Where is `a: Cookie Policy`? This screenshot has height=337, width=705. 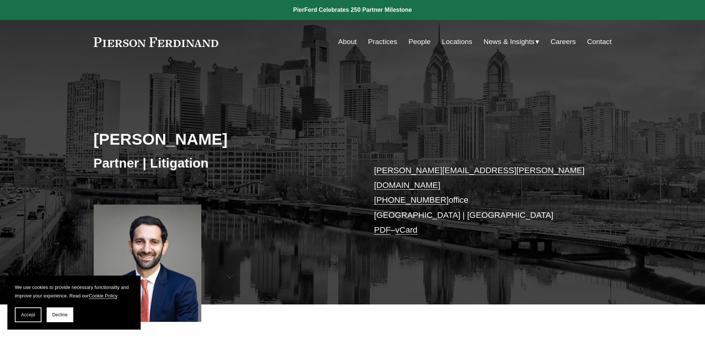
a: Cookie Policy is located at coordinates (103, 296).